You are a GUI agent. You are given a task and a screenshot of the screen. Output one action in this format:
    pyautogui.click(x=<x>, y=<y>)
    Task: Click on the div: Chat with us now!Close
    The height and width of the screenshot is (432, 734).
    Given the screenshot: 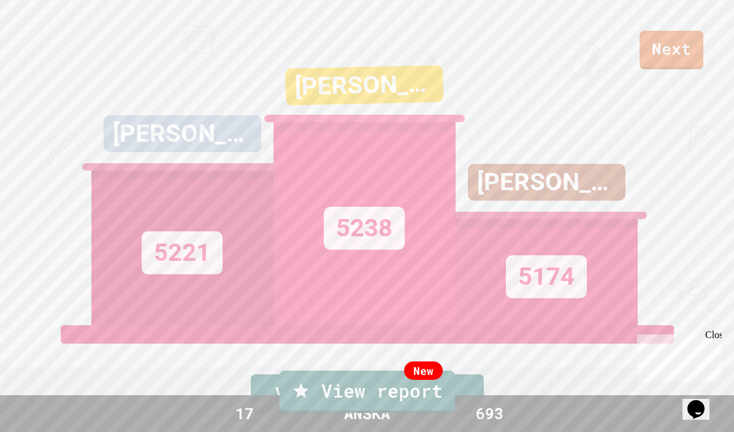 What is the action you would take?
    pyautogui.click(x=45, y=41)
    